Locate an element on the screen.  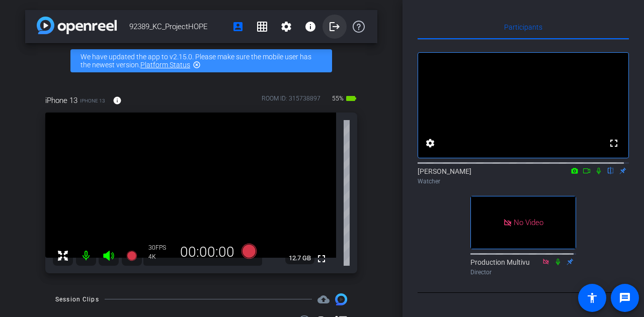
div: 30 is located at coordinates (161, 248).